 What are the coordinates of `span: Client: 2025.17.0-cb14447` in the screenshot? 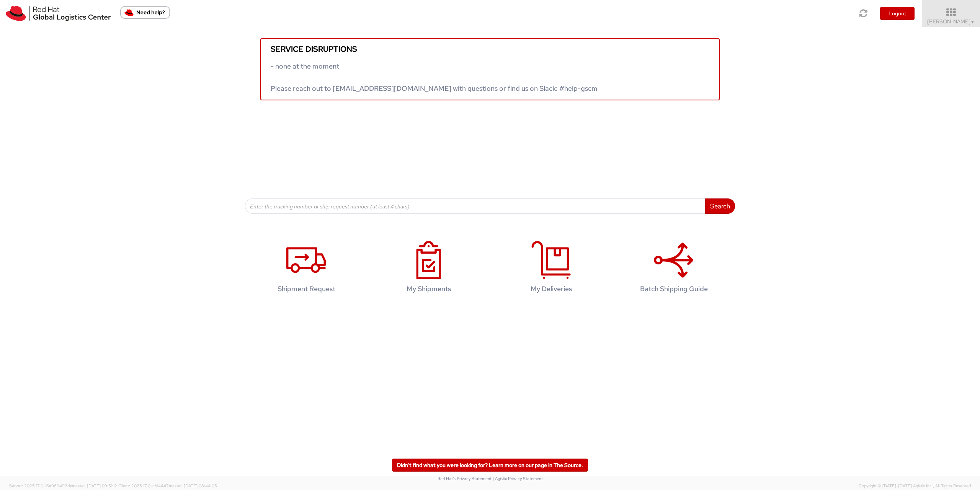 It's located at (168, 485).